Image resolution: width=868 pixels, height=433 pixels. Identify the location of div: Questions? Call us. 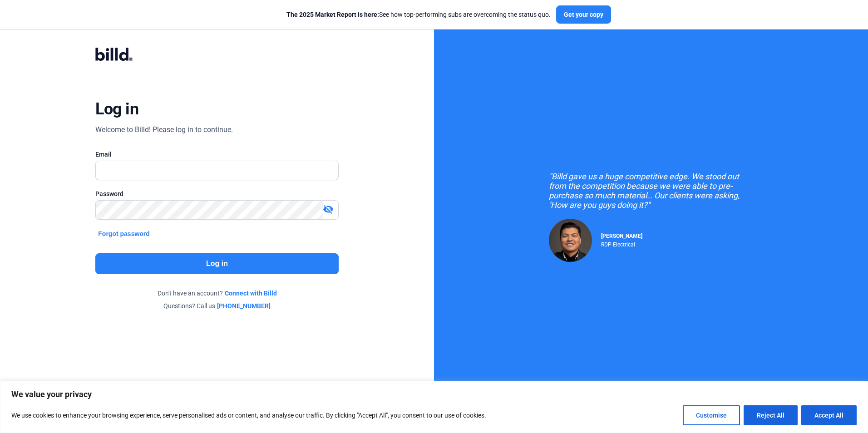
(217, 306).